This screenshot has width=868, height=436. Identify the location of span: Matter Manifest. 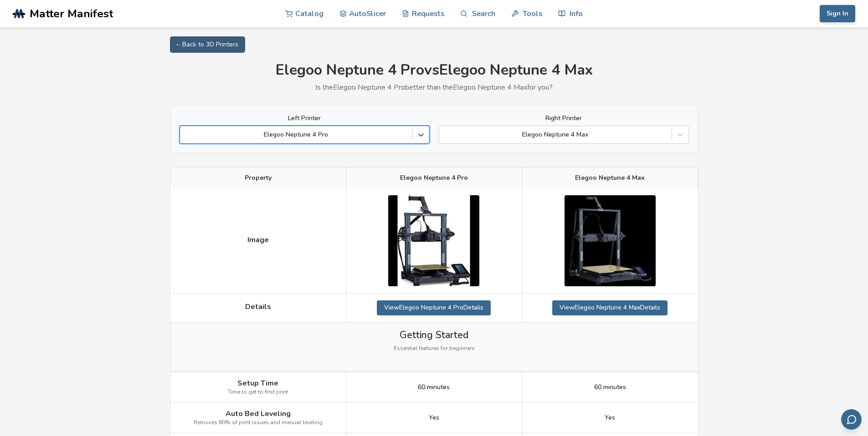
(71, 14).